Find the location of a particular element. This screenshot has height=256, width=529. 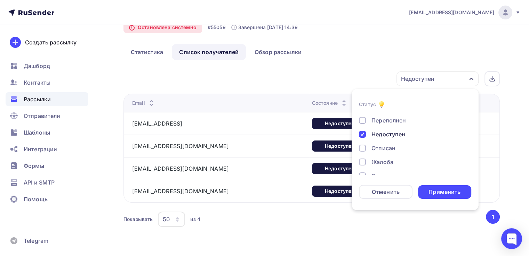

span: Дашборд is located at coordinates (37, 66).